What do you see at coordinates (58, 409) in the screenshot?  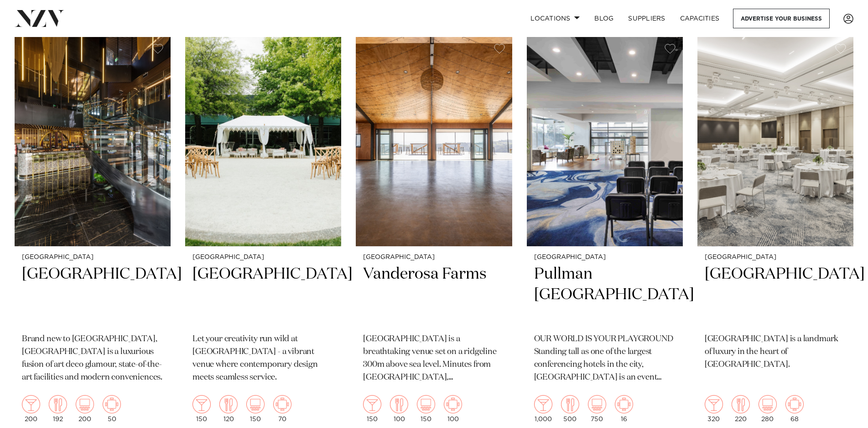 I see `div: 192` at bounding box center [58, 409].